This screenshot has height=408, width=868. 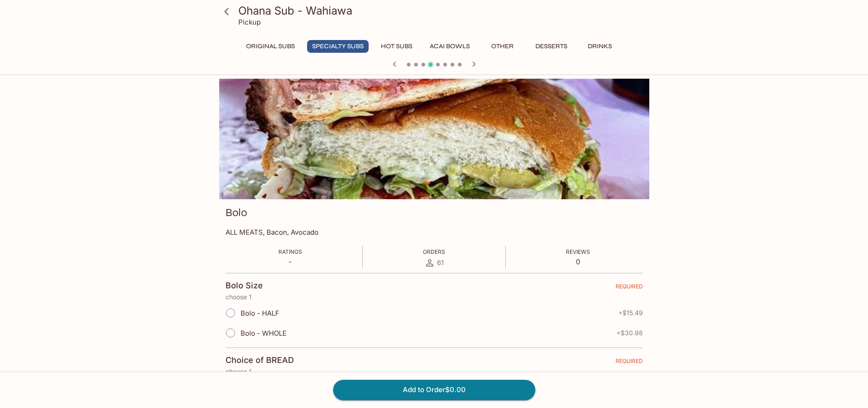 I want to click on button: Other, so click(x=503, y=47).